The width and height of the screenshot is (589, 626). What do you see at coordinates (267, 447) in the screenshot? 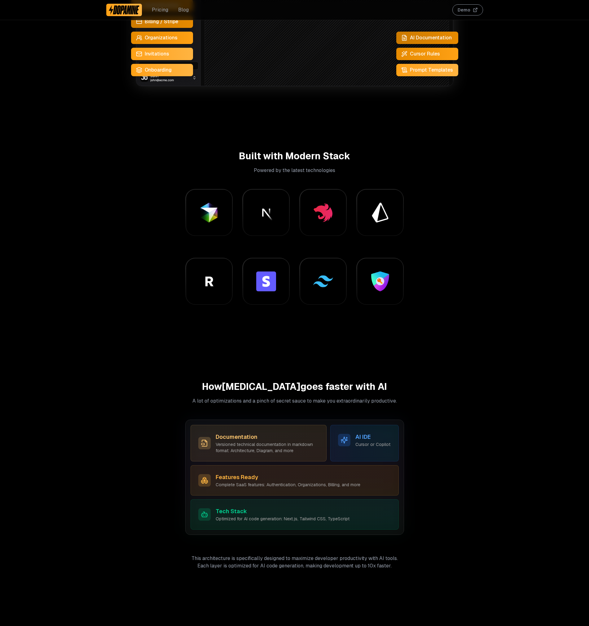
I see `p: Versioned technical documentation in markdown format: Architecture, Diagram, and more` at bounding box center [267, 447].